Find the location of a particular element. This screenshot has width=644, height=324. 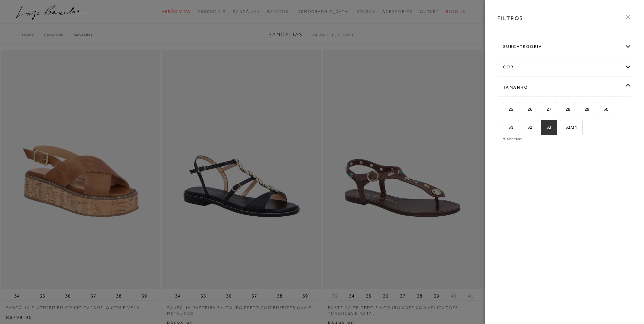

input: 25 is located at coordinates (505, 110).